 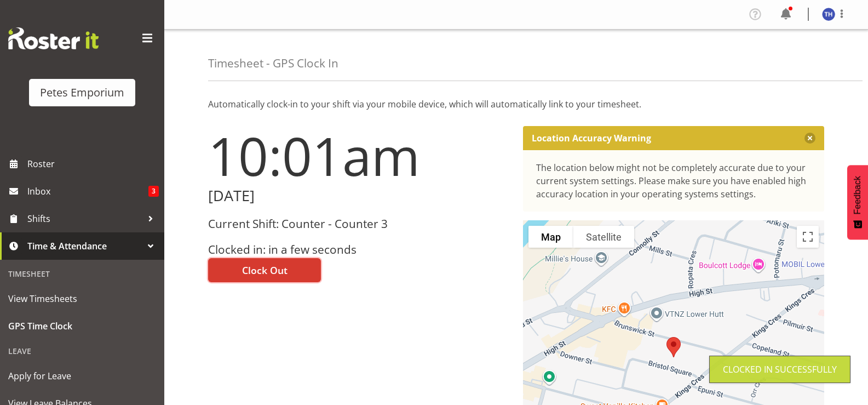 What do you see at coordinates (82, 350) in the screenshot?
I see `div: Leave` at bounding box center [82, 350].